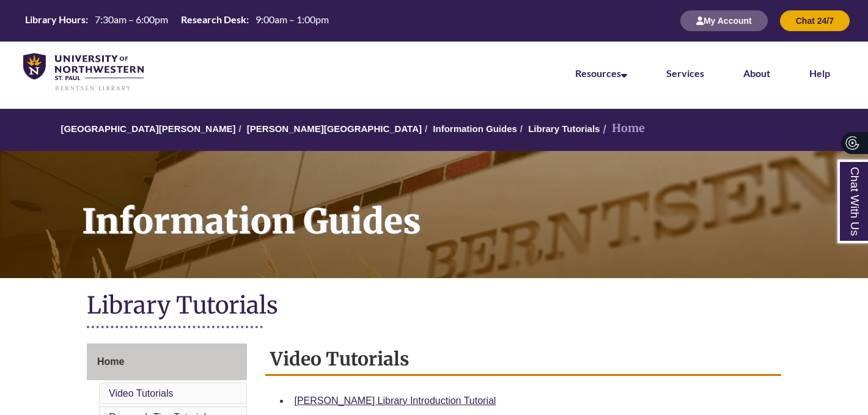  I want to click on a: Home, so click(167, 361).